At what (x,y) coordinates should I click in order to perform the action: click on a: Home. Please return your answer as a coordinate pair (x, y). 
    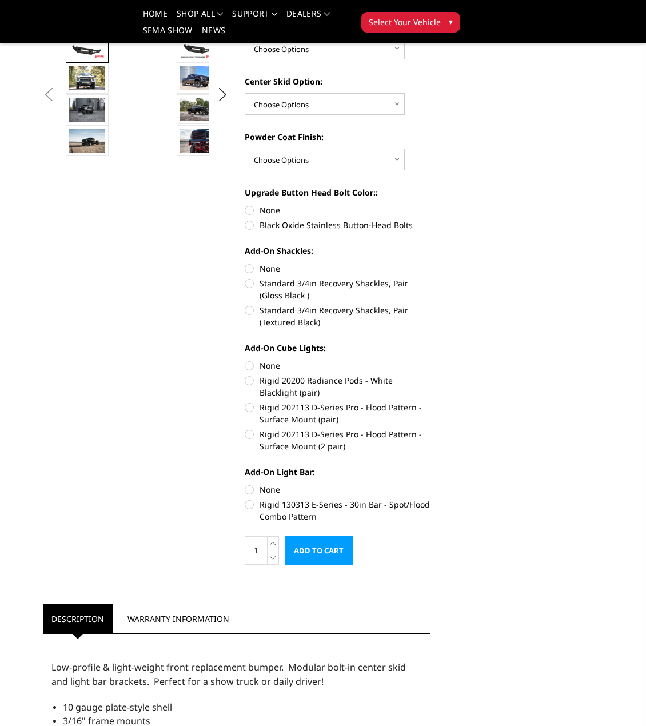
    Looking at the image, I should click on (155, 18).